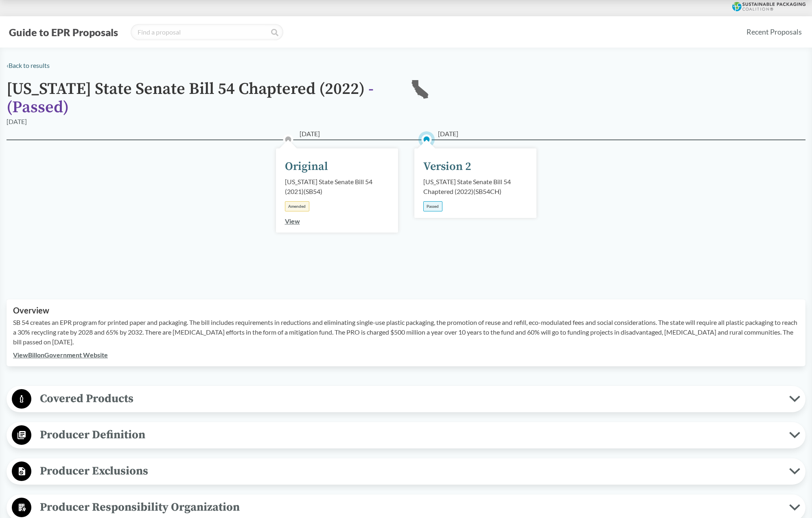  Describe the element at coordinates (64, 32) in the screenshot. I see `button: Guide to EPR Proposals` at that location.